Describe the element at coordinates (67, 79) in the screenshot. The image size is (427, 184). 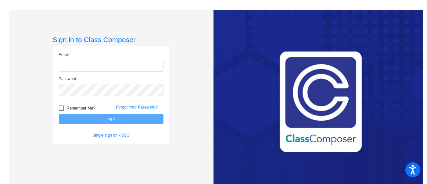
I see `label: Password` at that location.